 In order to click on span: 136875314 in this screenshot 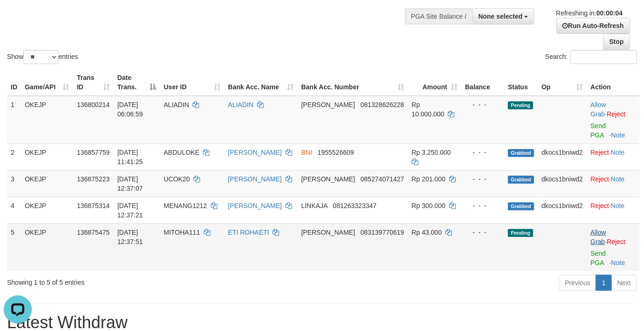, I will do `click(94, 206)`.